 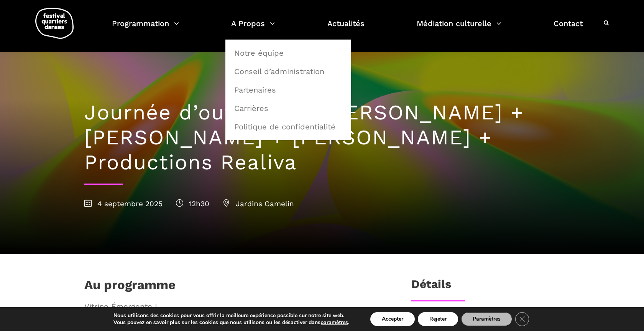 What do you see at coordinates (124, 204) in the screenshot?
I see `span: 4 septembre 2025` at bounding box center [124, 204].